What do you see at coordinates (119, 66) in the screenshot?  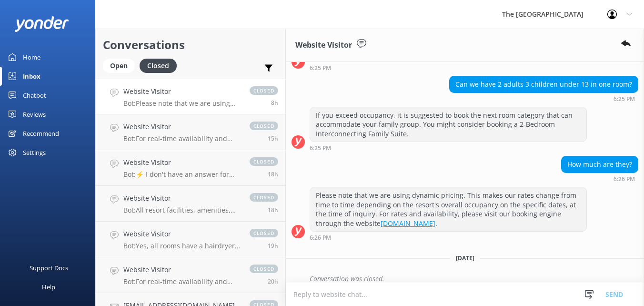 I see `div: Open` at bounding box center [119, 66].